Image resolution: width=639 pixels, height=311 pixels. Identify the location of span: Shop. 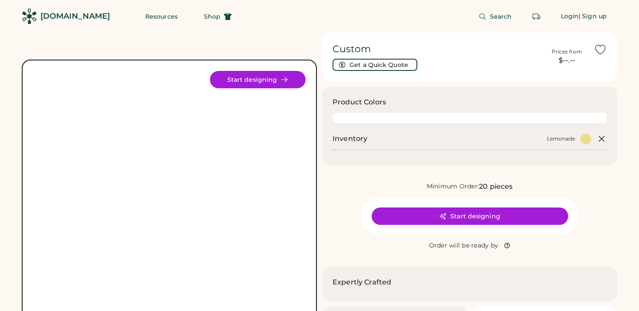
(212, 17).